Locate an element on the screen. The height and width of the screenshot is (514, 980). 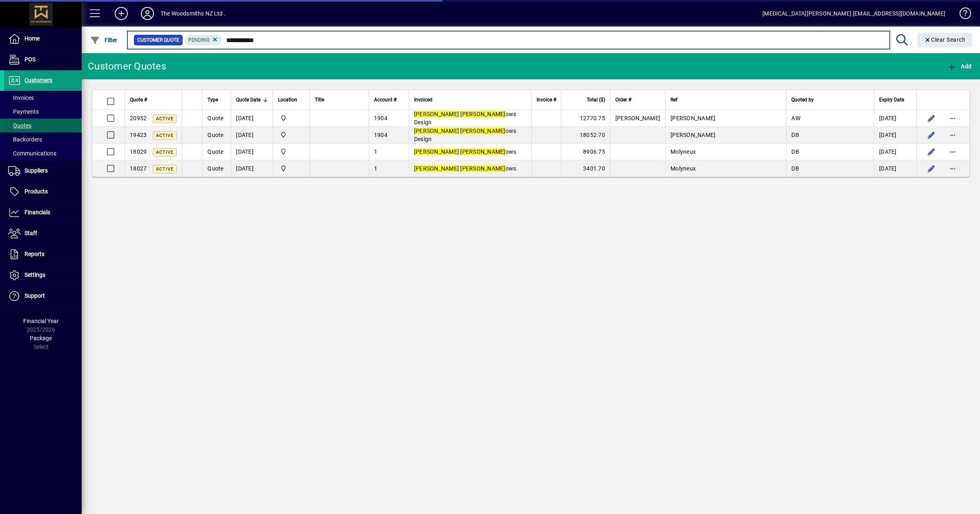
span: 18027 is located at coordinates (138, 169).